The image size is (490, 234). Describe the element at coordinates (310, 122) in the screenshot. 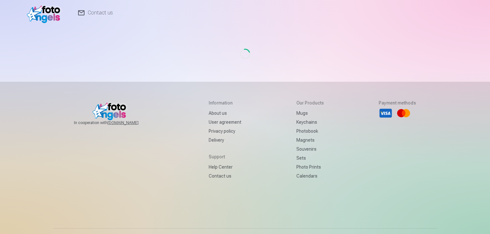

I see `a: Keychains` at that location.